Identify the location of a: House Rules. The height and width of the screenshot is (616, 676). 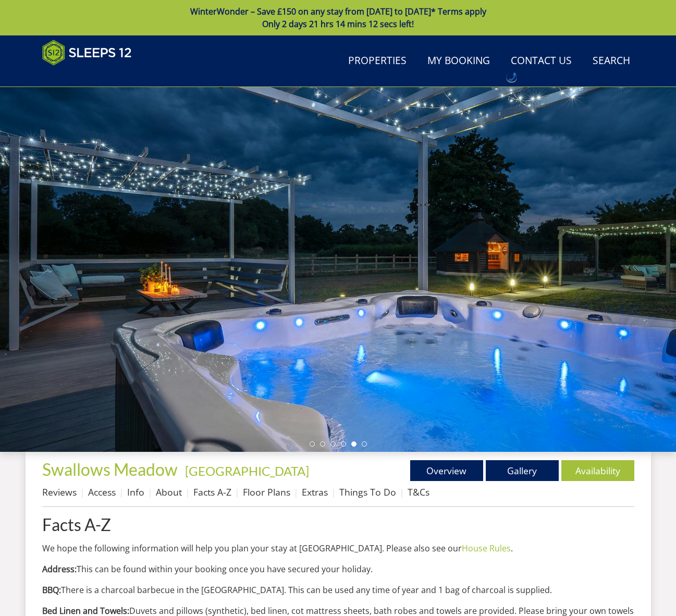
(486, 548).